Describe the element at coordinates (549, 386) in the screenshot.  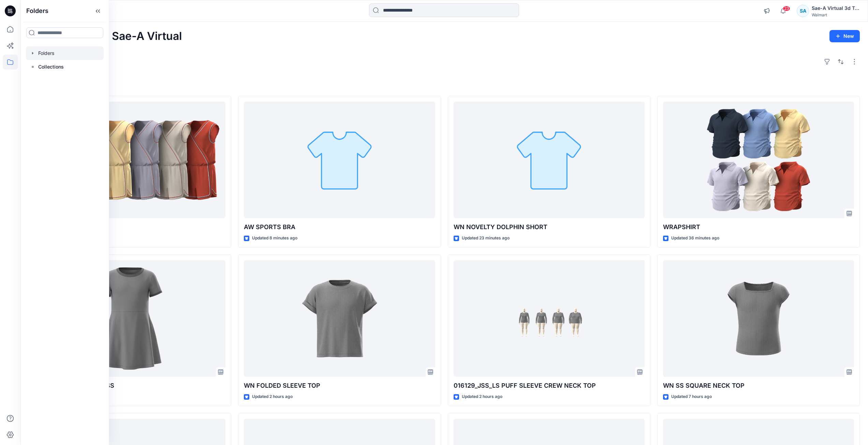
I see `p: 016129_JSS_LS PUFF SLEEVE CREW NECK TOP` at that location.